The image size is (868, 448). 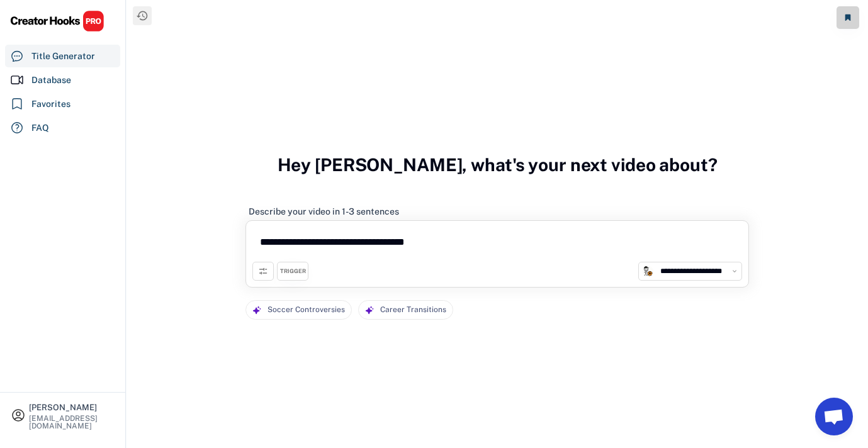 I want to click on div: TRIGGER, so click(x=293, y=271).